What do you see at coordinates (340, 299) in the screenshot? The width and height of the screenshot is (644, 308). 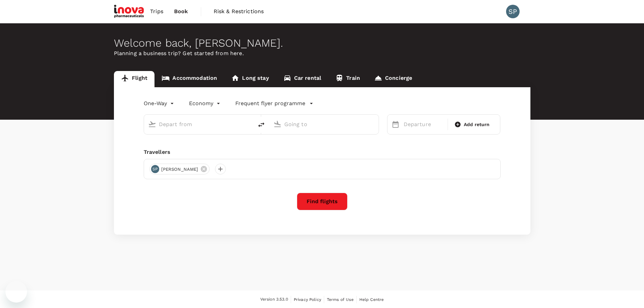 I see `a: Terms of Use` at bounding box center [340, 299].